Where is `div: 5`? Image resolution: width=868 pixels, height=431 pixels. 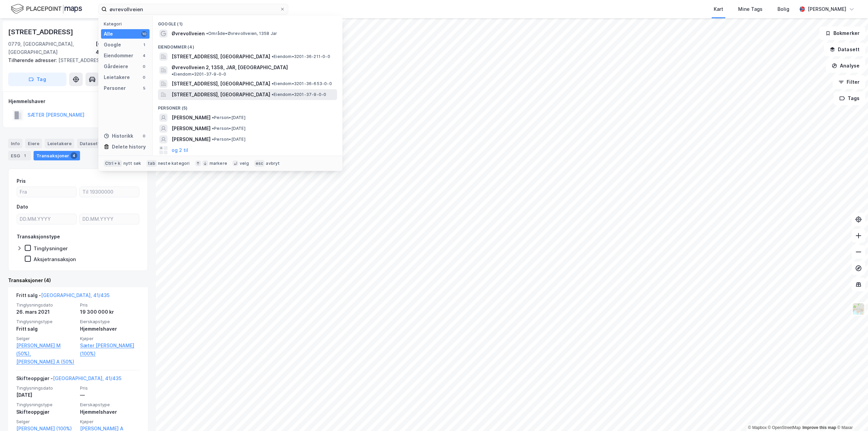 div: 5 is located at coordinates (144, 88).